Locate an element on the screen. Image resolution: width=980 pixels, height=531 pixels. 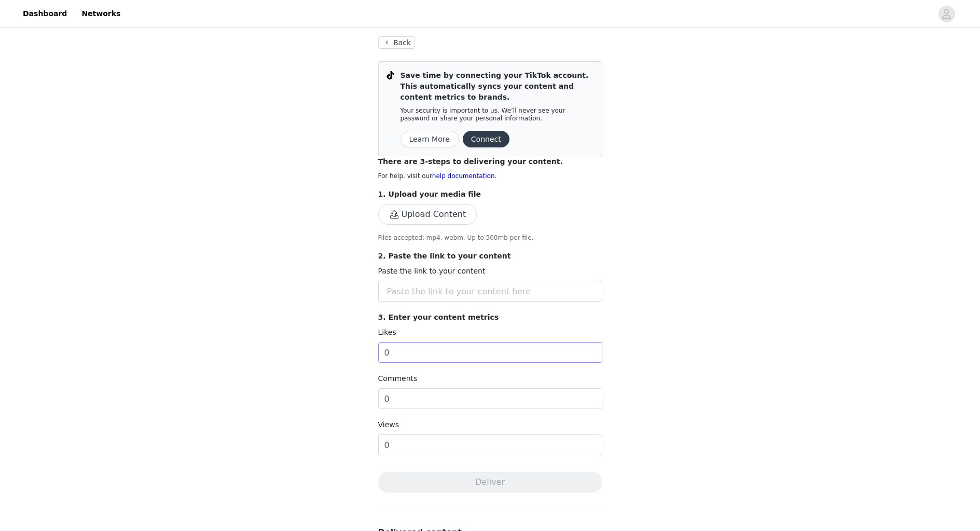
p: 3. Enter your content metrics is located at coordinates (490, 317).